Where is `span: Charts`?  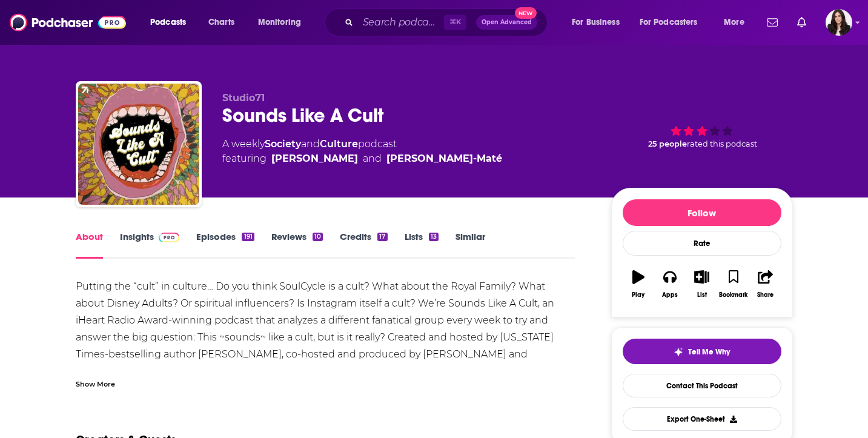 span: Charts is located at coordinates (221, 22).